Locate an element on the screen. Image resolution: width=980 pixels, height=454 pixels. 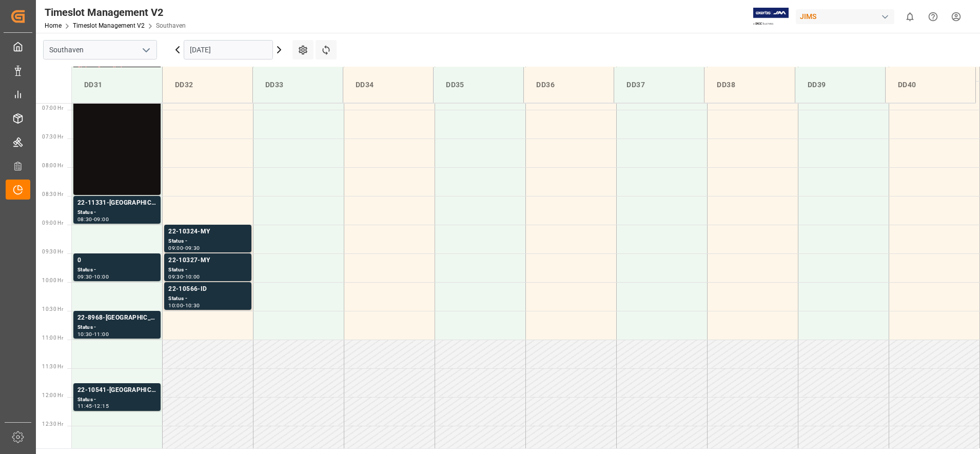
div: 0 is located at coordinates (117, 261).